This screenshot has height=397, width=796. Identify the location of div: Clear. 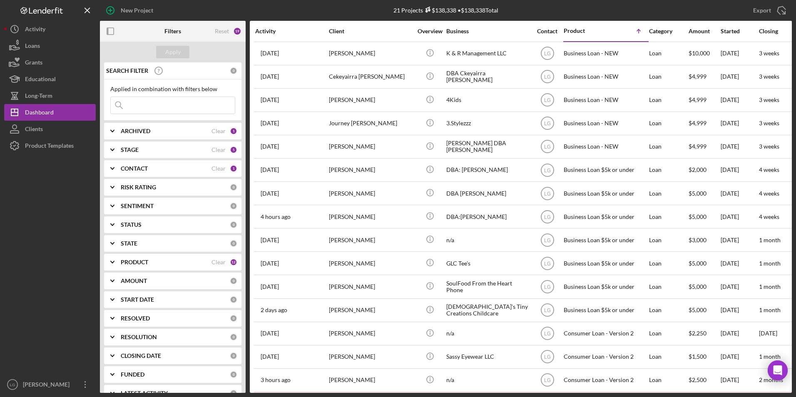
(219, 169).